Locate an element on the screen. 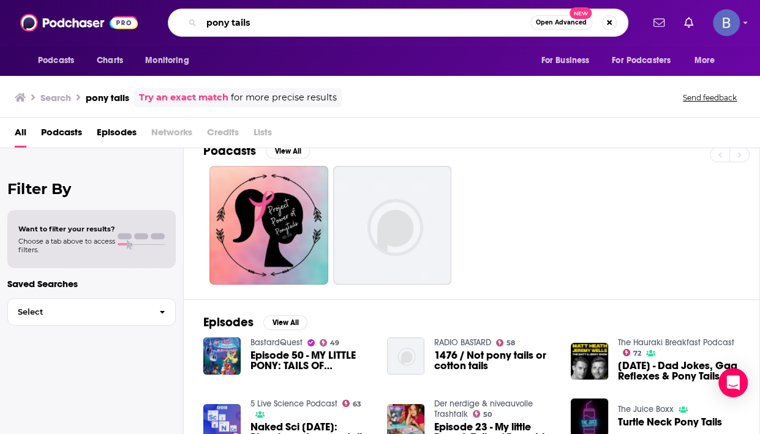 The width and height of the screenshot is (760, 434). span: Credits is located at coordinates (223, 135).